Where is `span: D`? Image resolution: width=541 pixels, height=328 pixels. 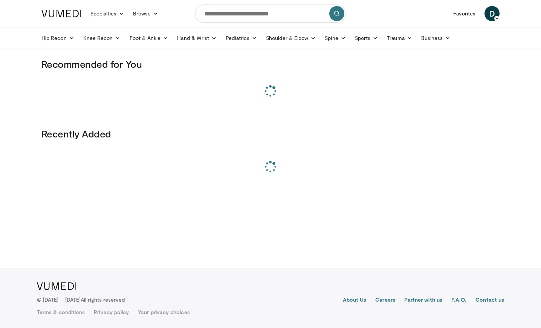 span: D is located at coordinates (492, 14).